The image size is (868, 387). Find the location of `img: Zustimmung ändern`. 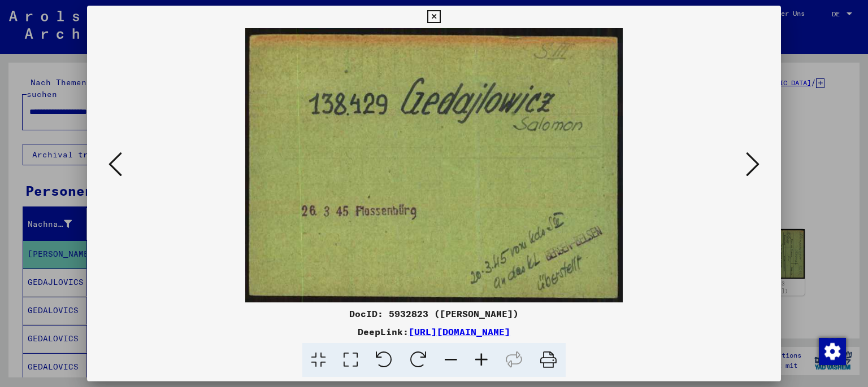

img: Zustimmung ändern is located at coordinates (832, 352).